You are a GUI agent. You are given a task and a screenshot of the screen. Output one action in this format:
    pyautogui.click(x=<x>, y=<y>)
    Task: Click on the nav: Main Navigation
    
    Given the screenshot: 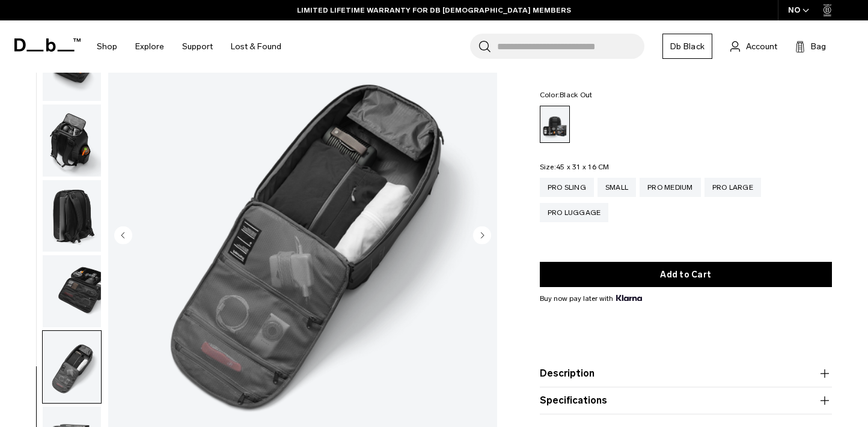 What is the action you would take?
    pyautogui.click(x=189, y=46)
    